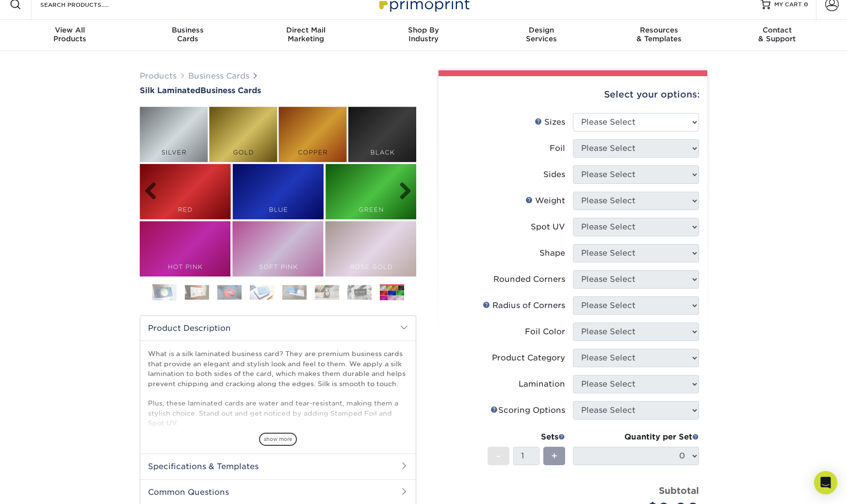  Describe the element at coordinates (229, 292) in the screenshot. I see `img: Business Cards 03` at that location.